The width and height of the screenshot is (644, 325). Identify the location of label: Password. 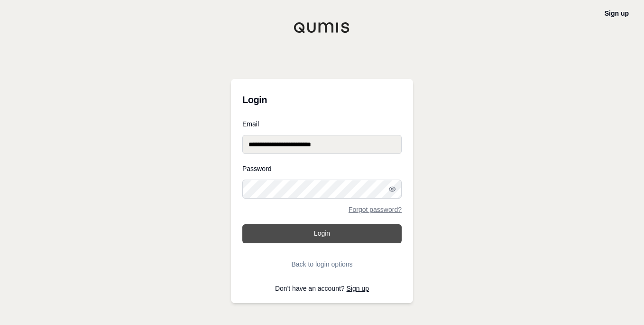
(322, 169).